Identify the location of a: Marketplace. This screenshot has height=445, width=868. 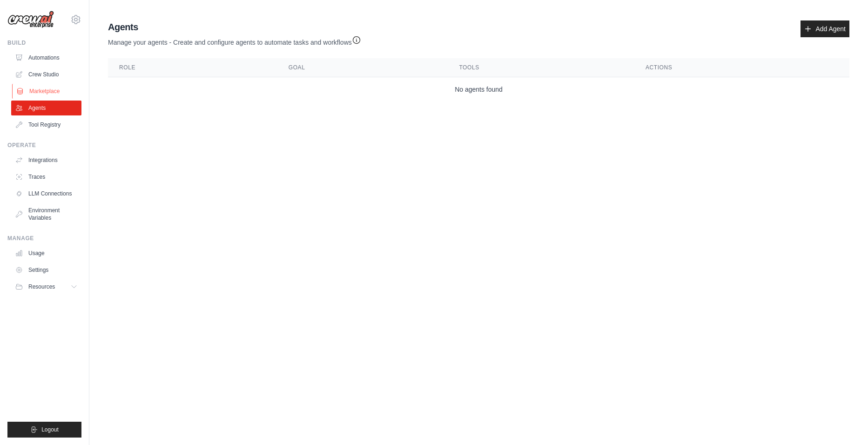
(47, 91).